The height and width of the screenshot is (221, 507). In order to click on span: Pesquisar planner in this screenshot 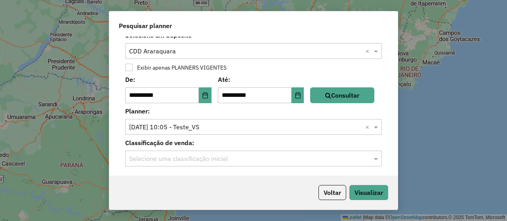, I will do `click(145, 26)`.